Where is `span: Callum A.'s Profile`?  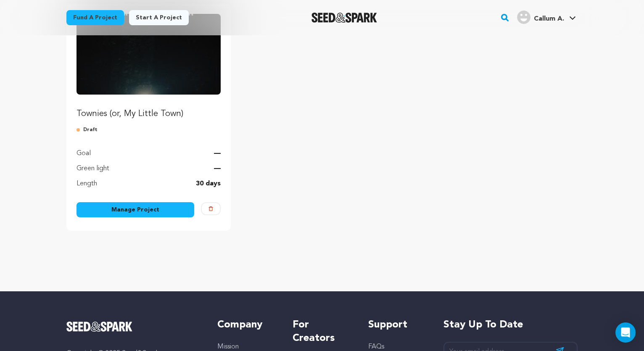
span: Callum A.'s Profile is located at coordinates (547, 18).